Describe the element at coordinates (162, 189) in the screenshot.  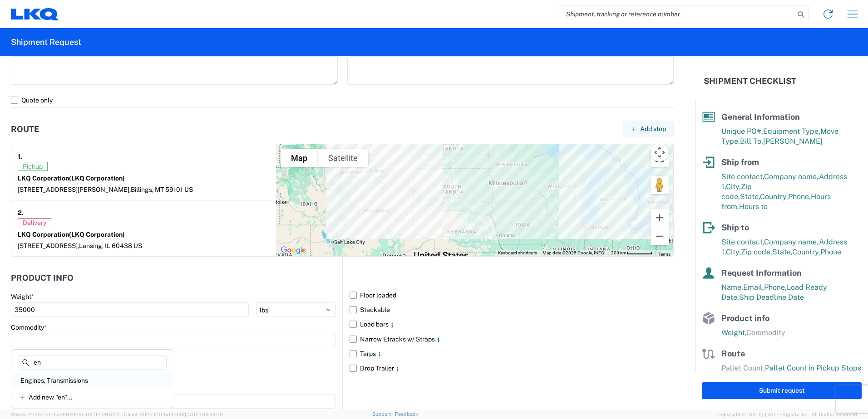
I see `span: Billings, MT 59101 US` at that location.